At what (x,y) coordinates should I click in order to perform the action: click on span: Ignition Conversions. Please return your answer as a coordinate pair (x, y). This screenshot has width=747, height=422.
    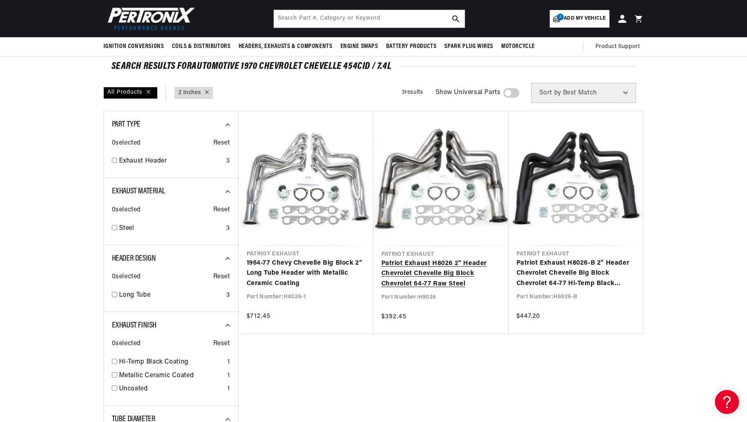
    Looking at the image, I should click on (133, 46).